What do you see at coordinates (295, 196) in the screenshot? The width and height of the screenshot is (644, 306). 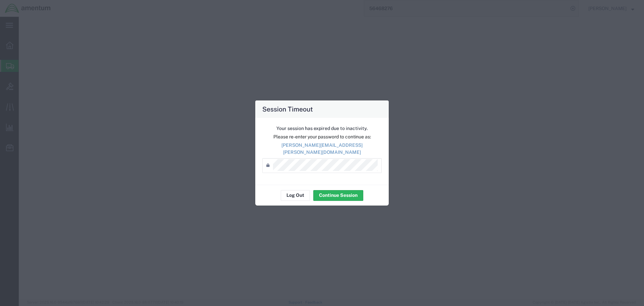 I see `button: Log Out` at bounding box center [295, 196].